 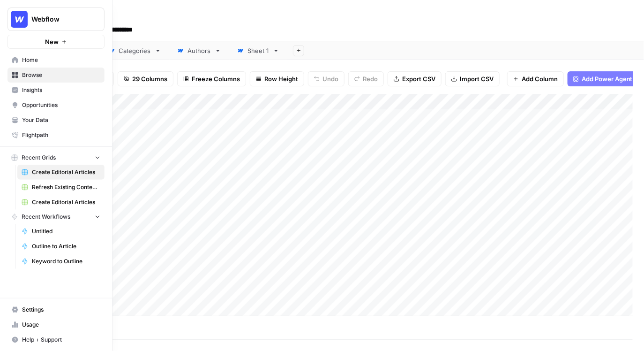 What do you see at coordinates (61, 135) in the screenshot?
I see `span: Flightpath` at bounding box center [61, 135].